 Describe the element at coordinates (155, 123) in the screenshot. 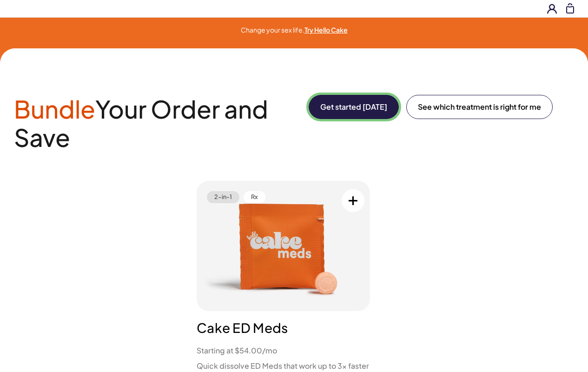

I see `h2: Your Order and Save` at that location.